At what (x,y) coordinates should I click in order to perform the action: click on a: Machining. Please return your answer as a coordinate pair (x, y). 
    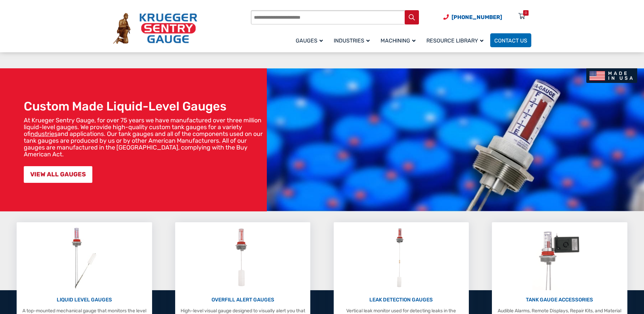
    Looking at the image, I should click on (399, 40).